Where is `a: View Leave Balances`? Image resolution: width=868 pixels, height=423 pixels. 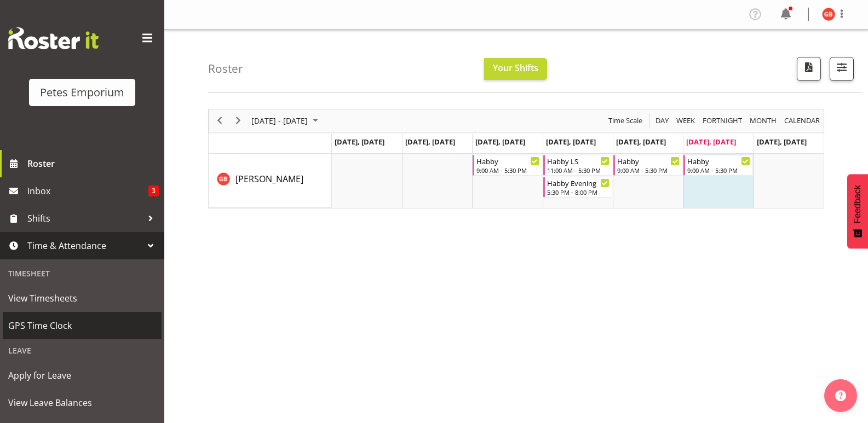
a: View Leave Balances is located at coordinates (82, 402).